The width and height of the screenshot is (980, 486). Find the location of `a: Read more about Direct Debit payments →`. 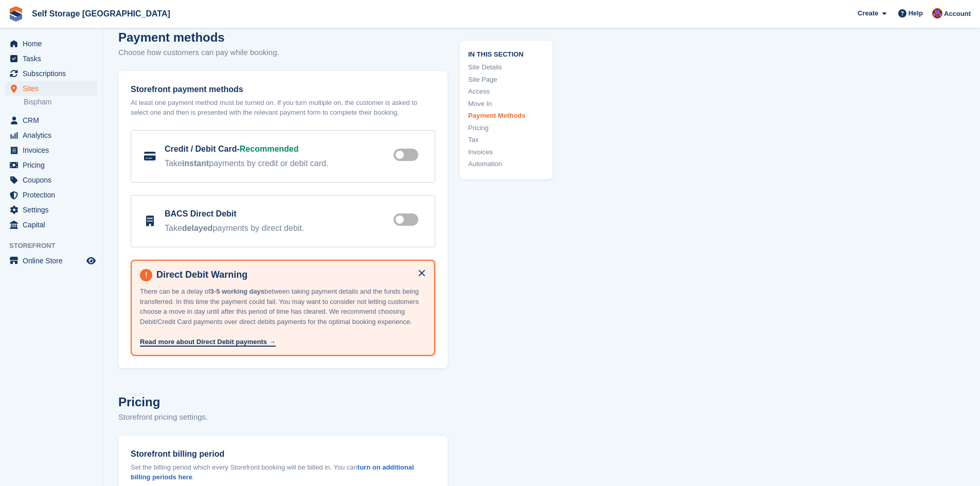

a: Read more about Direct Debit payments → is located at coordinates (208, 342).